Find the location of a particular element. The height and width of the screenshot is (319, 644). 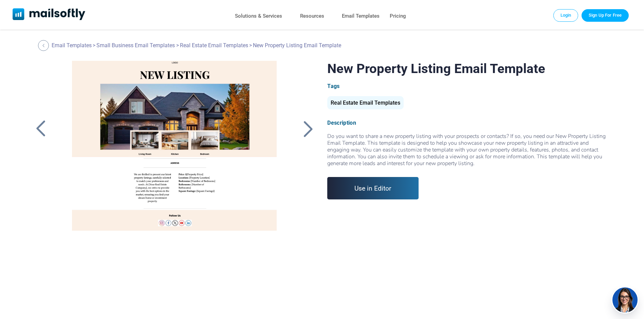

a: Trial is located at coordinates (605, 15).